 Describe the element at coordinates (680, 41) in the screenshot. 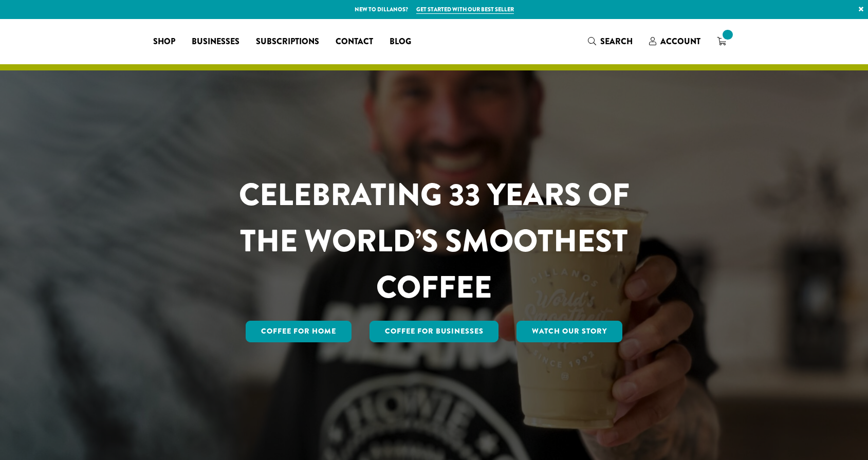

I see `span: Account` at that location.